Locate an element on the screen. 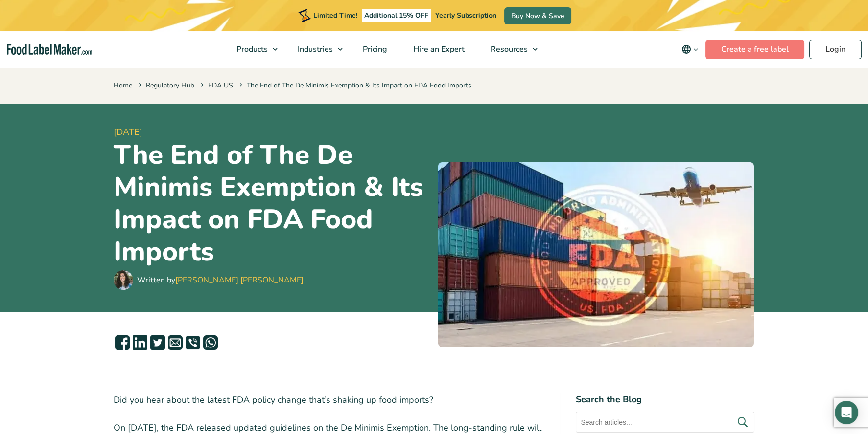 Image resolution: width=868 pixels, height=434 pixels. a: Buy Now & Save is located at coordinates (537, 16).